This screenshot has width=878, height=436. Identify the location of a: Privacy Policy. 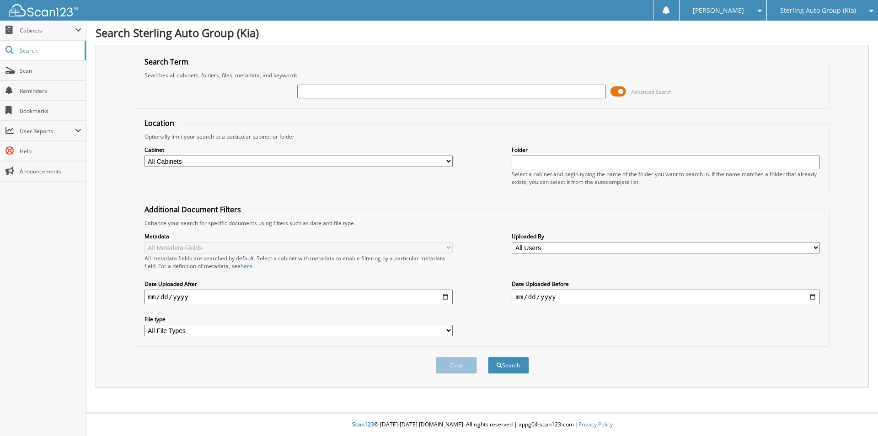
(595, 424).